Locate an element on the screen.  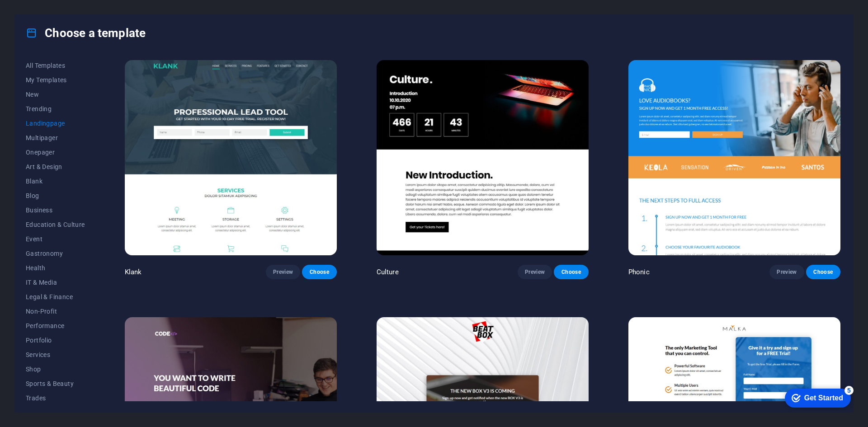
button: Gastronomy is located at coordinates (55, 253).